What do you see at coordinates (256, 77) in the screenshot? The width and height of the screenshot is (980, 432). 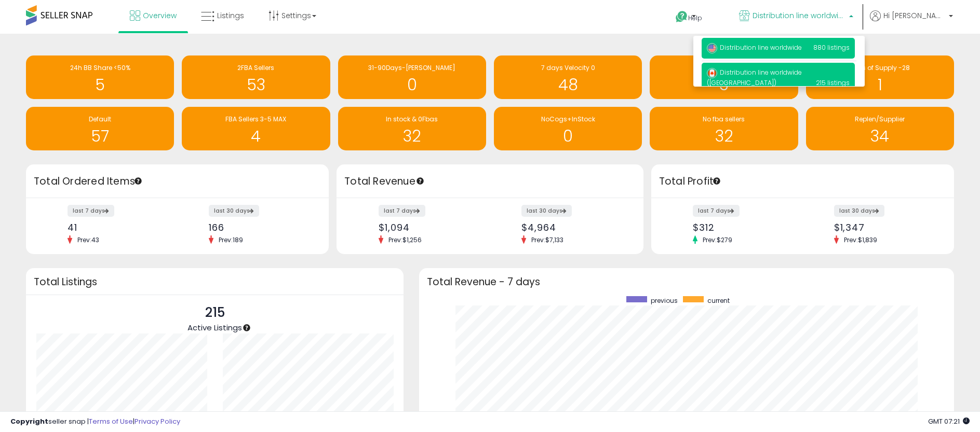 I see `a: 2FBA Sellers 53` at bounding box center [256, 77].